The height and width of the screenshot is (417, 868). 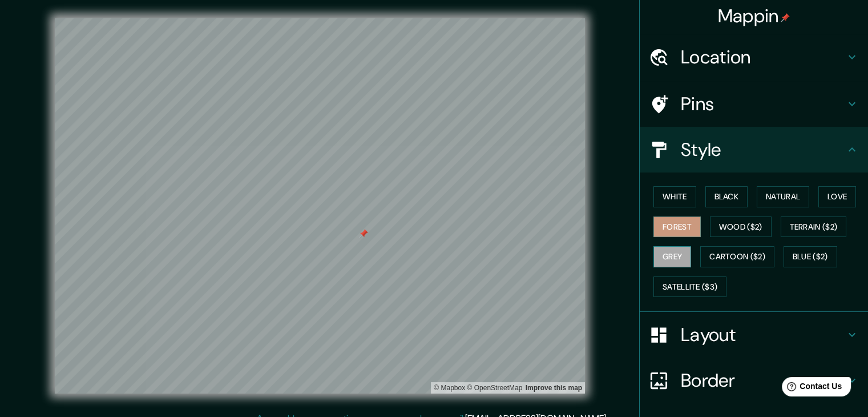 I want to click on button: White, so click(x=675, y=196).